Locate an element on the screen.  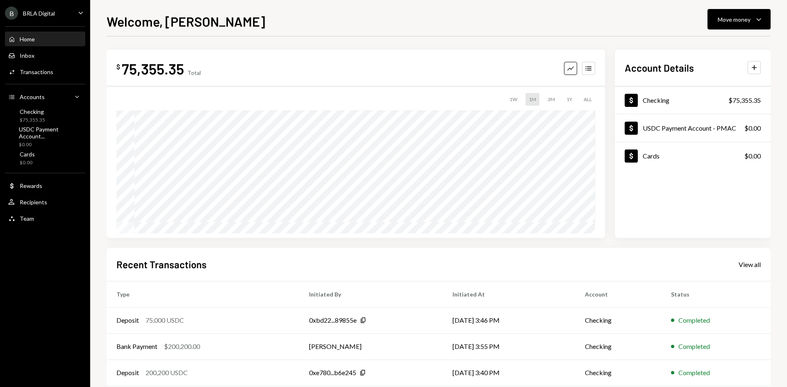
th: Initiated At is located at coordinates (509, 294).